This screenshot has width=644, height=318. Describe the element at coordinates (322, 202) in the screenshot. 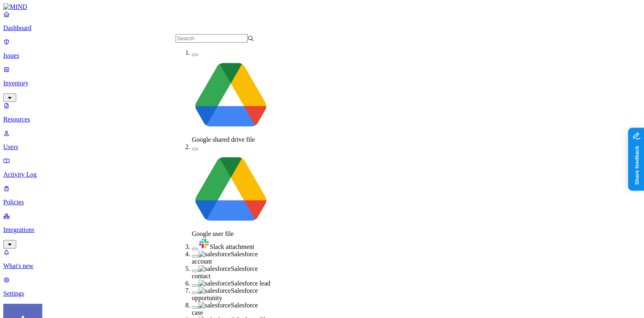

I see `p: Policies` at that location.